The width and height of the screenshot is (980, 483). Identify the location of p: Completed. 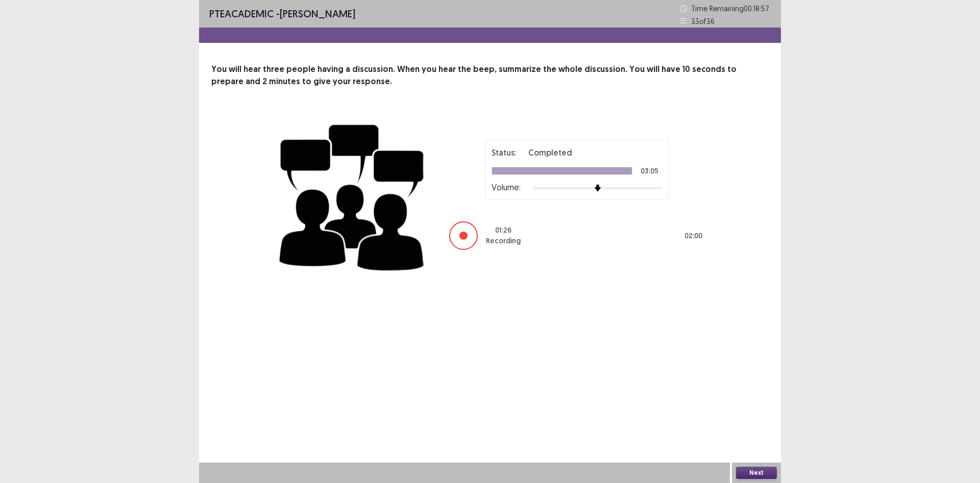
(550, 152).